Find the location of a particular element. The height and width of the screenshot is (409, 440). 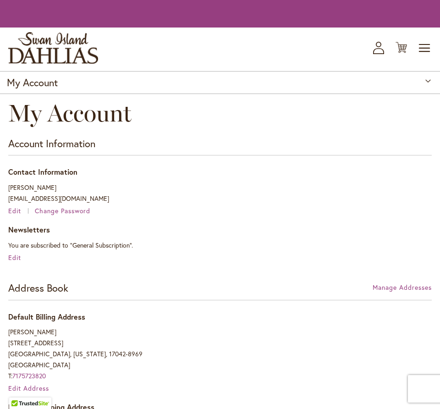

a: Change Password is located at coordinates (63, 211).